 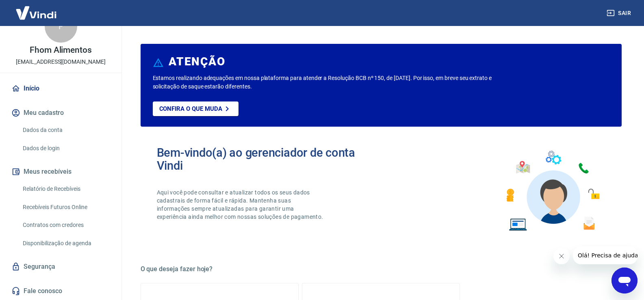 What do you see at coordinates (60, 50) in the screenshot?
I see `p: Fhom Alimentos` at bounding box center [60, 50].